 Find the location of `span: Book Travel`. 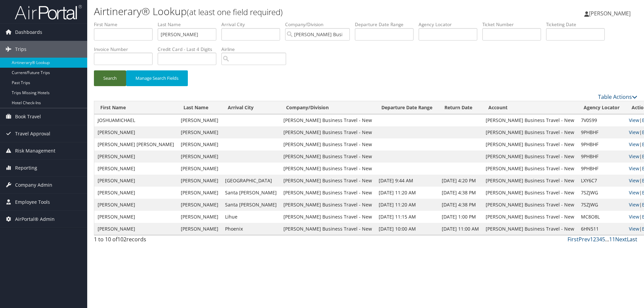

span: Book Travel is located at coordinates (28, 117).